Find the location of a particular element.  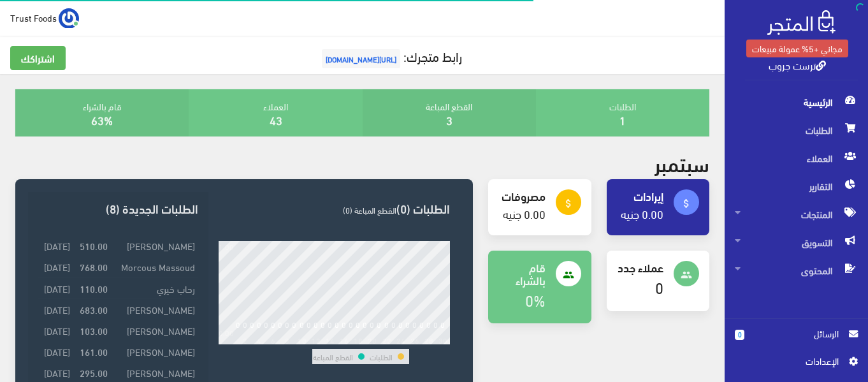

a: 1 is located at coordinates (623, 119).